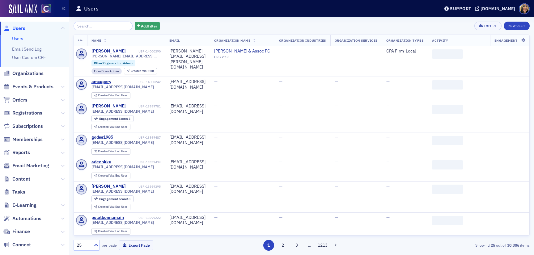 Image resolution: width=534 pixels, height=255 pixels. I want to click on button: 3, so click(296, 245).